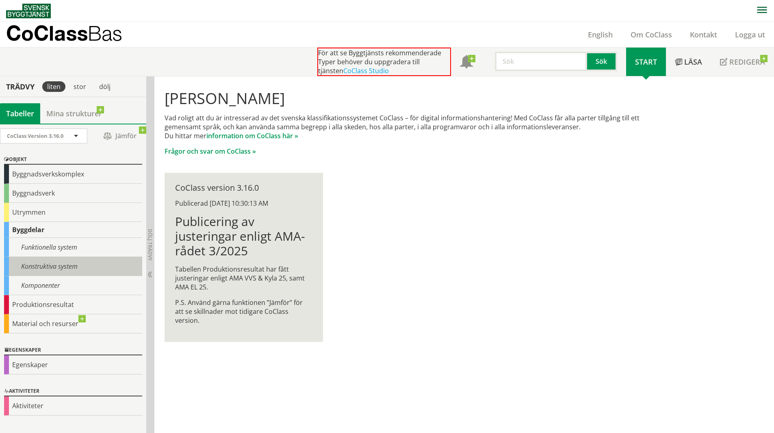 The width and height of the screenshot is (774, 433). What do you see at coordinates (750, 35) in the screenshot?
I see `a: Logga ut` at bounding box center [750, 35].